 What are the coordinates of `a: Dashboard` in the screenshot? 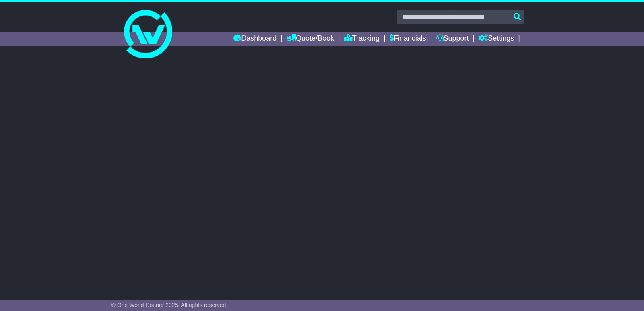 It's located at (255, 39).